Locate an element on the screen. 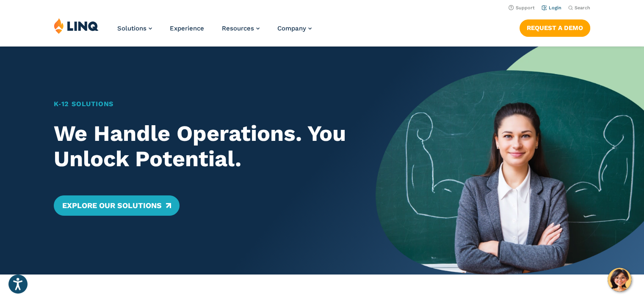 The height and width of the screenshot is (302, 644). a: Request a Demo is located at coordinates (554, 28).